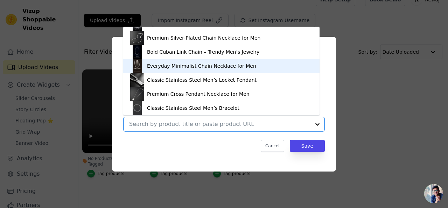  Describe the element at coordinates (220, 124) in the screenshot. I see `input: Search by product title or paste product URL` at that location.